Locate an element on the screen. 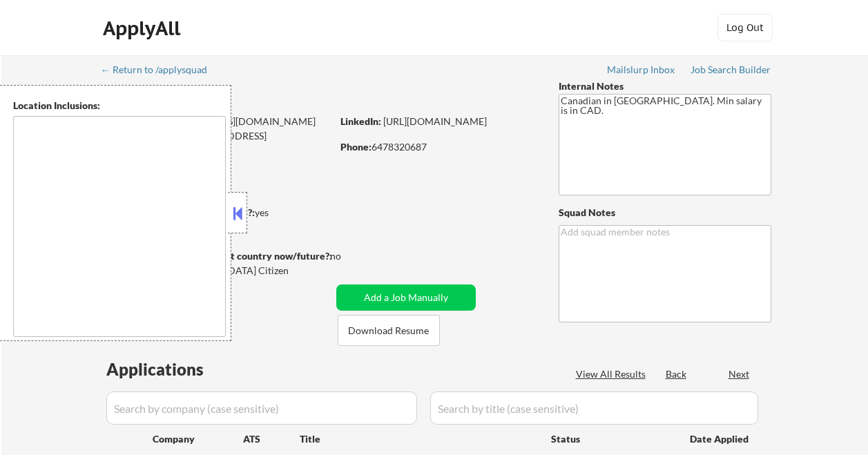 The height and width of the screenshot is (455, 868). strong: LinkedIn: is located at coordinates (360, 121).